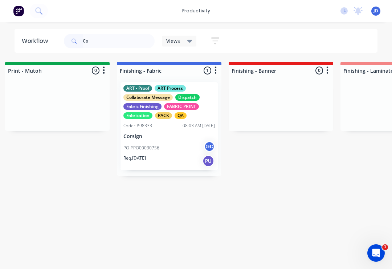 This screenshot has height=269, width=392. What do you see at coordinates (170, 88) in the screenshot?
I see `div: ART Process` at bounding box center [170, 88].